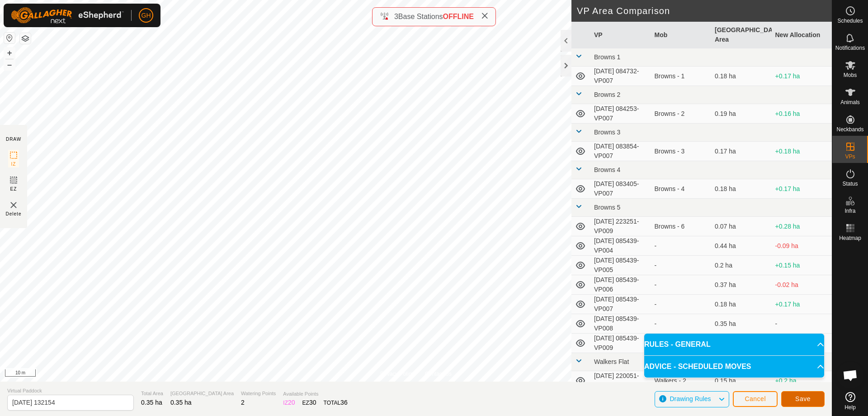 This screenshot has width=868, height=416. What do you see at coordinates (13, 214) in the screenshot?
I see `span: Delete` at bounding box center [13, 214].